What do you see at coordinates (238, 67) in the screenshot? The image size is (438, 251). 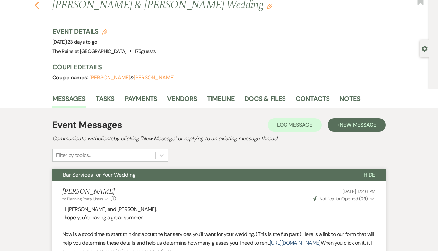 I see `h3: Couple Details` at bounding box center [238, 67].